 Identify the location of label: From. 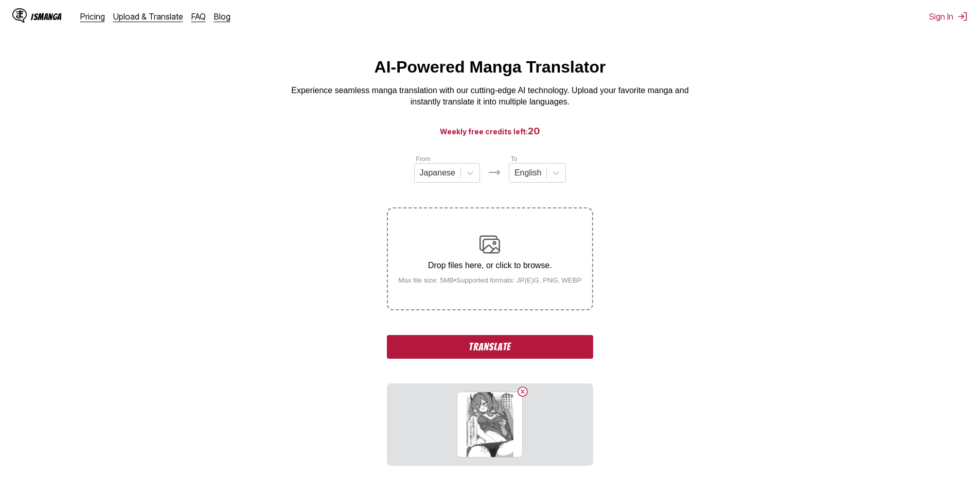
(423, 159).